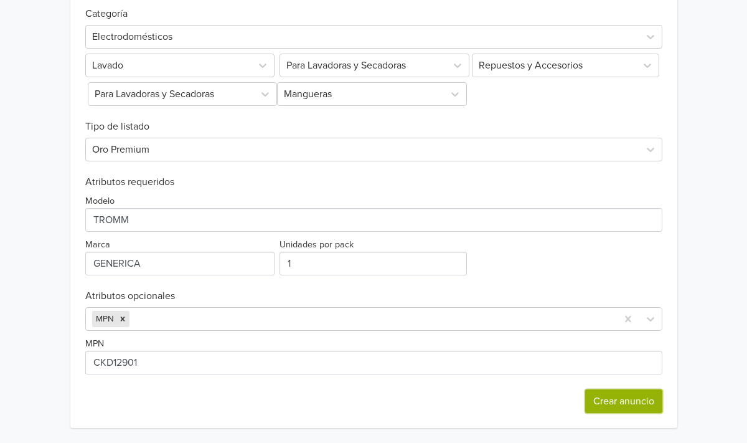 This screenshot has height=443, width=747. I want to click on h6: Atributos opcionales, so click(373, 296).